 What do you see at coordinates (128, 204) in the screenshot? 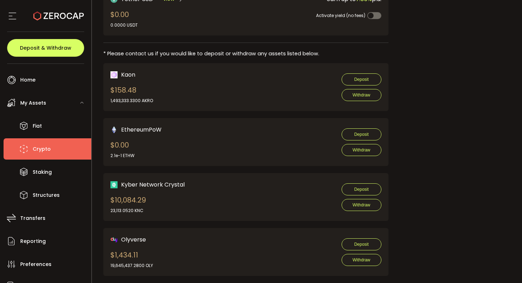
I see `div: $10,084.29` at bounding box center [128, 204].